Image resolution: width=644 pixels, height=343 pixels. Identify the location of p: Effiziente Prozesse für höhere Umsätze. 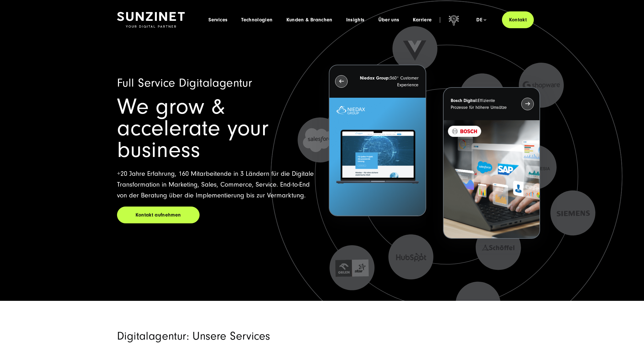
(481, 104).